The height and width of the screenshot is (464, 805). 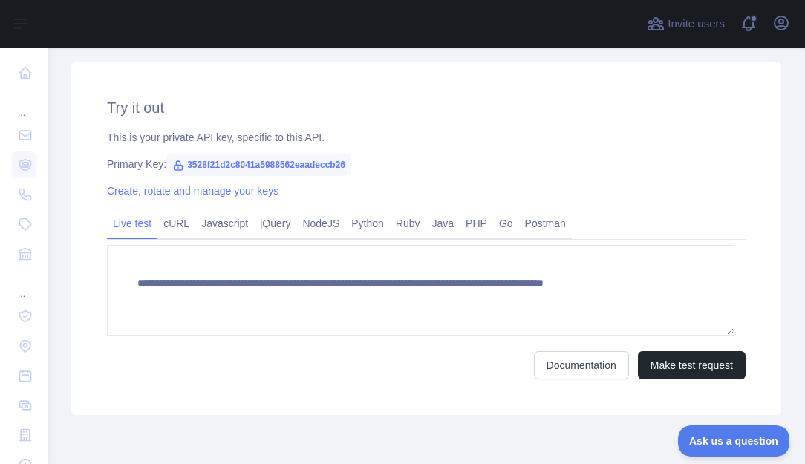 I want to click on a: Ruby, so click(x=408, y=224).